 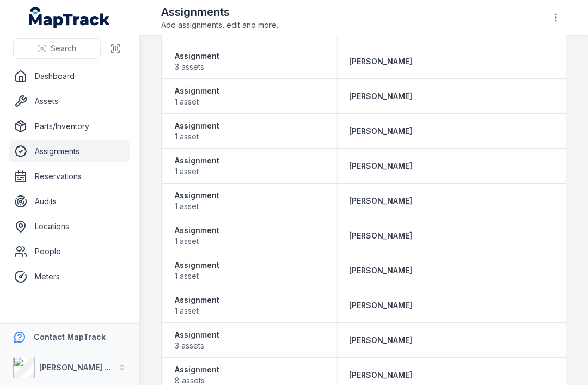 What do you see at coordinates (69, 76) in the screenshot?
I see `a: Dashboard` at bounding box center [69, 76].